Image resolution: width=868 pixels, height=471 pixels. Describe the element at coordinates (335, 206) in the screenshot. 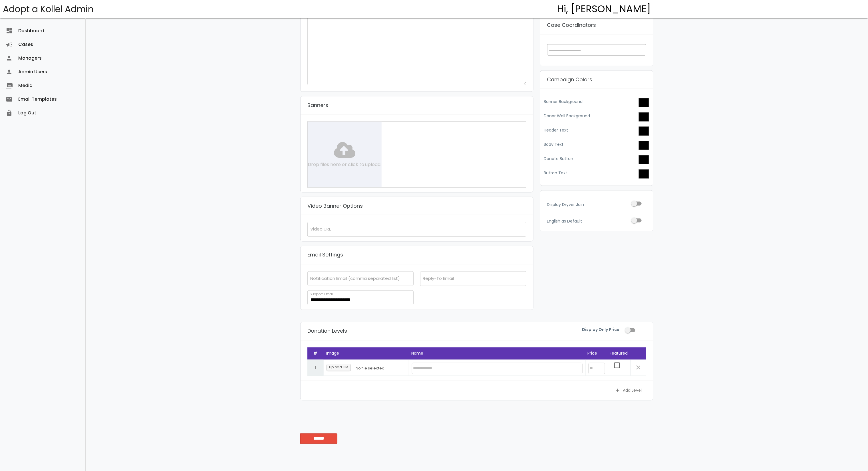

I see `p: Video Banner Options` at that location.